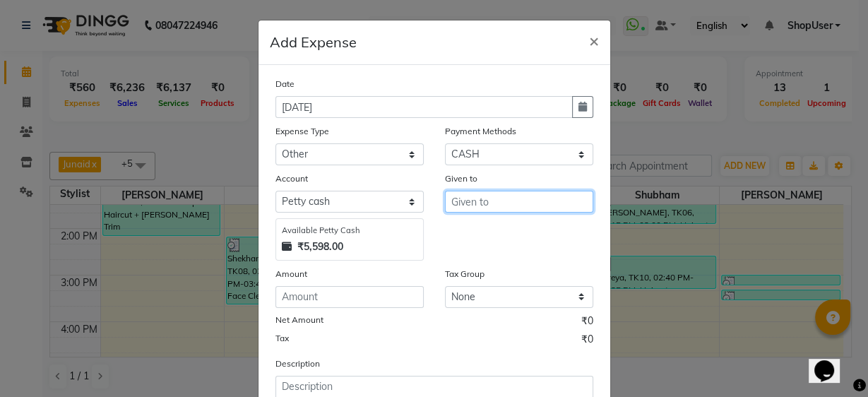  Describe the element at coordinates (519, 201) in the screenshot. I see `input: Given to` at that location.